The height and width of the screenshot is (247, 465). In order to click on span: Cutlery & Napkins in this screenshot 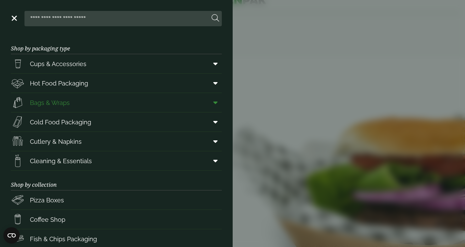, I will do `click(56, 141)`.